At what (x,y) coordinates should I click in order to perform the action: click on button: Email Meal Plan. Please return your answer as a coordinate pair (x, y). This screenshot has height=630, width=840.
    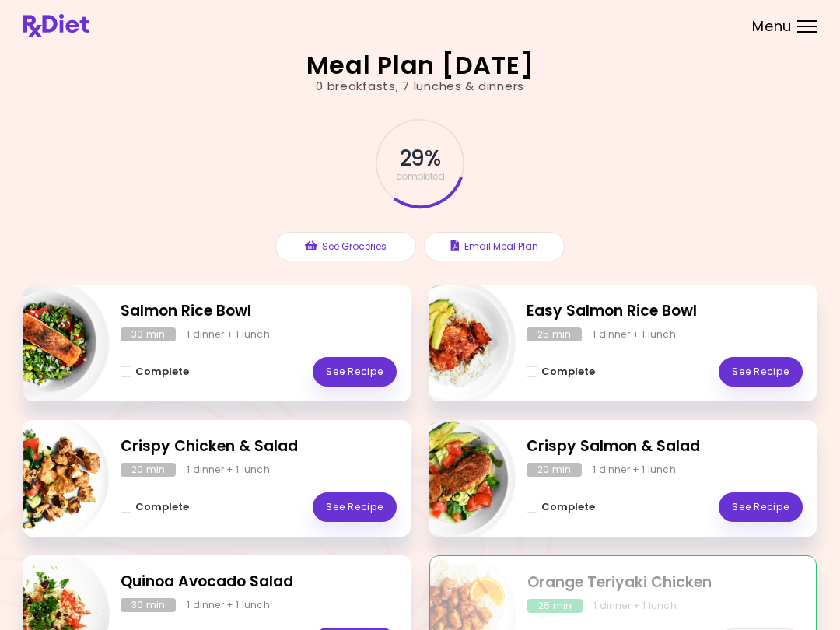
    Looking at the image, I should click on (494, 247).